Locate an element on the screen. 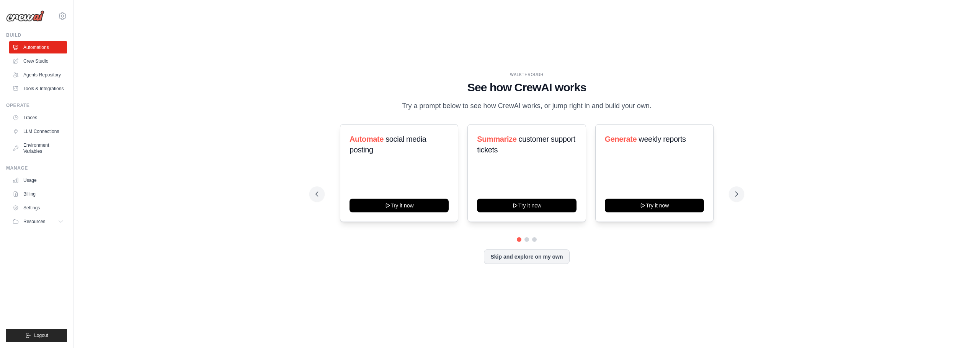 This screenshot has width=980, height=348. a: Settings is located at coordinates (38, 208).